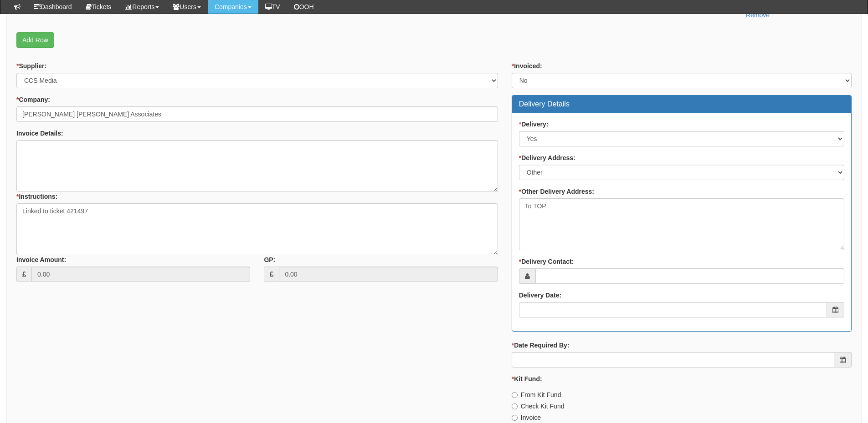 The image size is (868, 423). Describe the element at coordinates (546, 261) in the screenshot. I see `label: Delivery Contact:` at that location.